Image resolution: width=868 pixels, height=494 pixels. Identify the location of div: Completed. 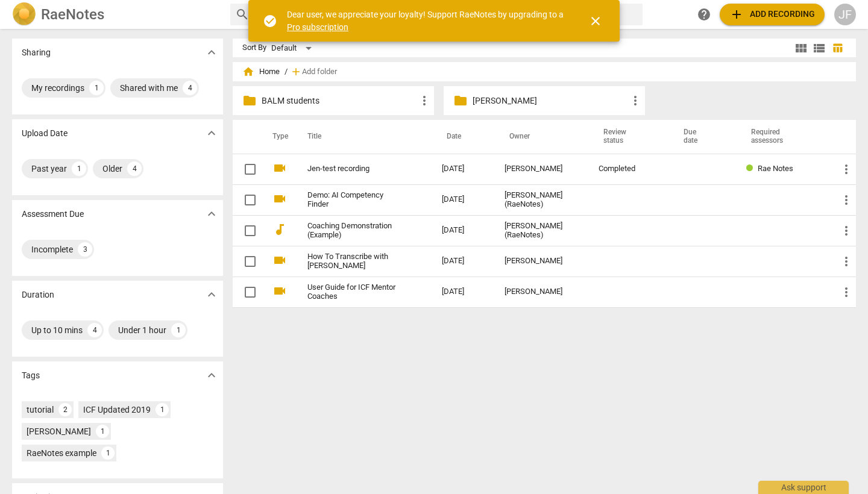
(629, 168).